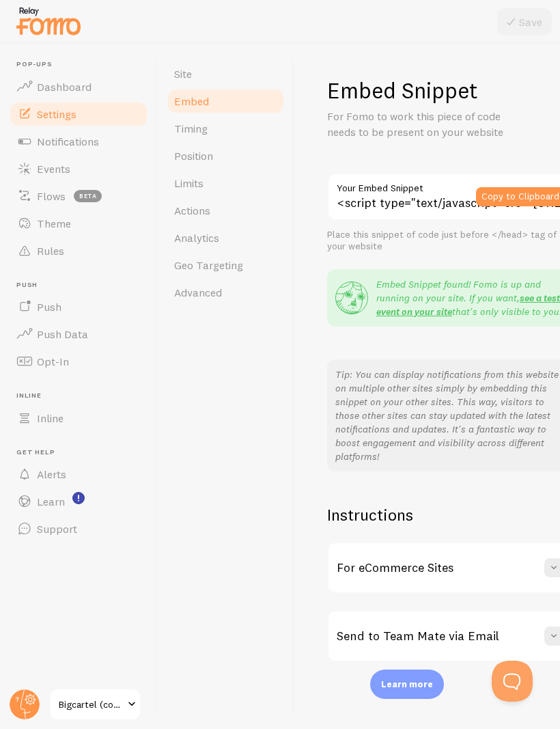  I want to click on a: Settings, so click(79, 114).